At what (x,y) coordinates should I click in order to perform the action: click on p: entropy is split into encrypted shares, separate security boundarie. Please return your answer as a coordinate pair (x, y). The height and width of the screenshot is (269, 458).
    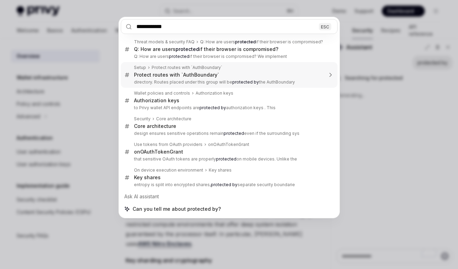
    Looking at the image, I should click on (229, 185).